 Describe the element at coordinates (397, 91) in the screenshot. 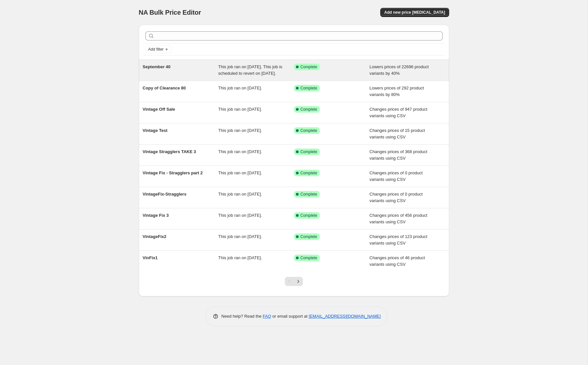

I see `span: Lowers prices of 292 product variants by 80%` at that location.